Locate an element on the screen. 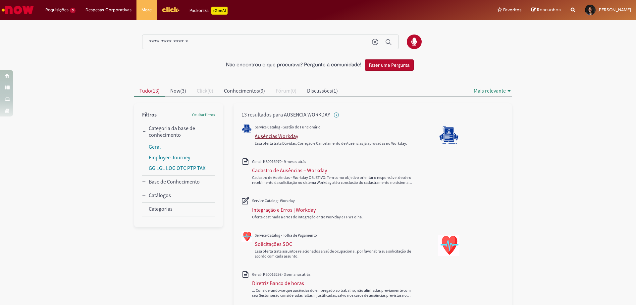 This screenshot has width=636, height=305. span: Despesas Corporativas is located at coordinates (108, 10).